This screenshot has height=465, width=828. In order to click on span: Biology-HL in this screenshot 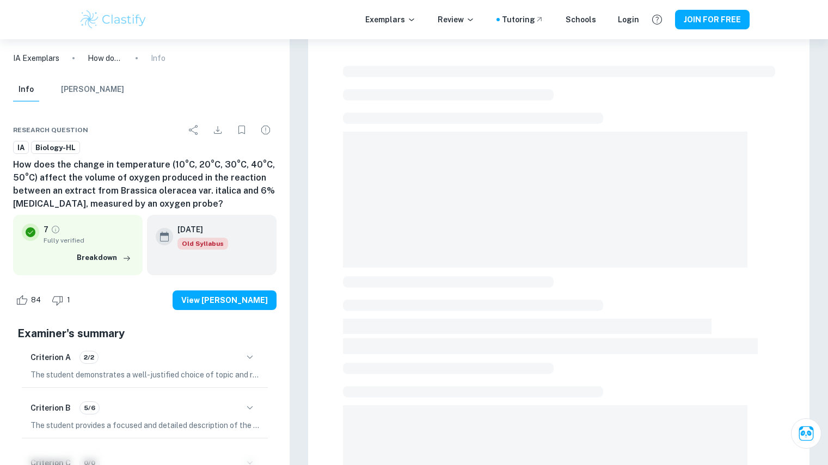, I will do `click(56, 148)`.